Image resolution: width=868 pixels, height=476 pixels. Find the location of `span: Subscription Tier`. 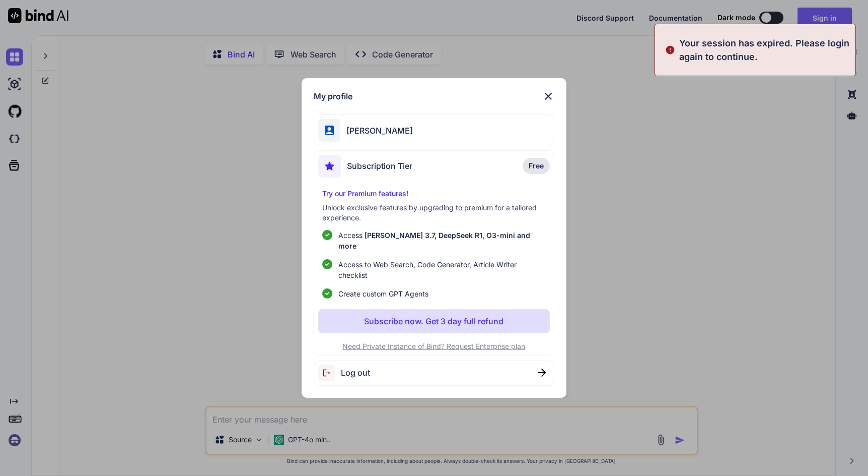

span: Subscription Tier is located at coordinates (380, 166).